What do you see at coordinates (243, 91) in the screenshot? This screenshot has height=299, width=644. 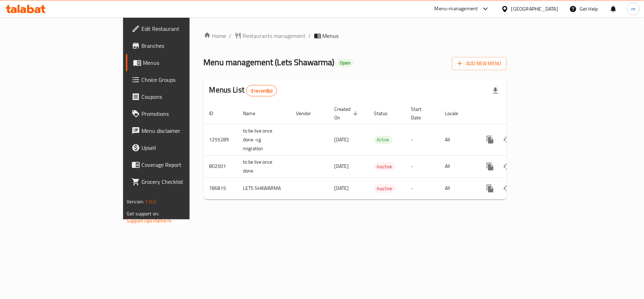 I see `h2: Menus List` at bounding box center [243, 91].